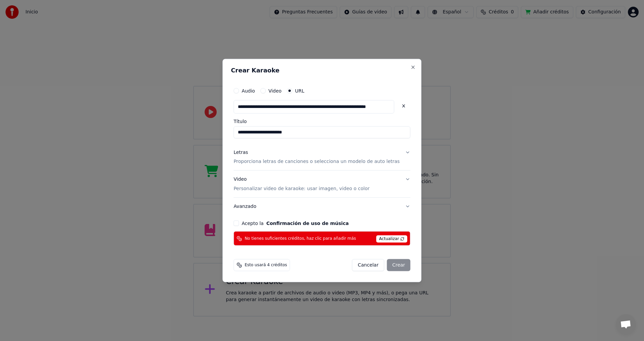  What do you see at coordinates (392, 239) in the screenshot?
I see `span: Actualizar` at bounding box center [392, 239].